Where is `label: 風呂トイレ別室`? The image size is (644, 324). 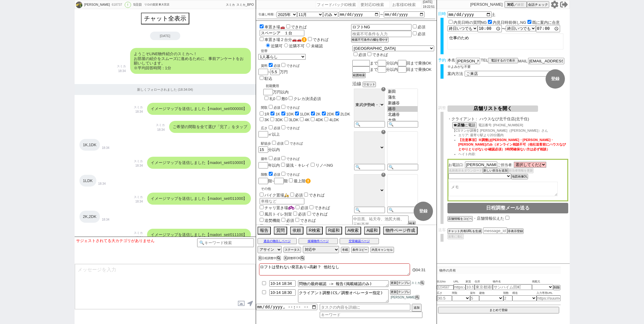
label: 風呂トイレ別室 is located at coordinates (275, 214).